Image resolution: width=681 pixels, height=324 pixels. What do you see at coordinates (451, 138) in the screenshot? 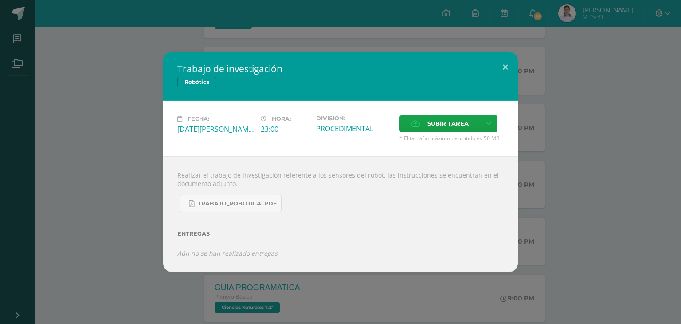
I see `span: * El tamaño máximo permitido es 50 MB` at bounding box center [451, 138].